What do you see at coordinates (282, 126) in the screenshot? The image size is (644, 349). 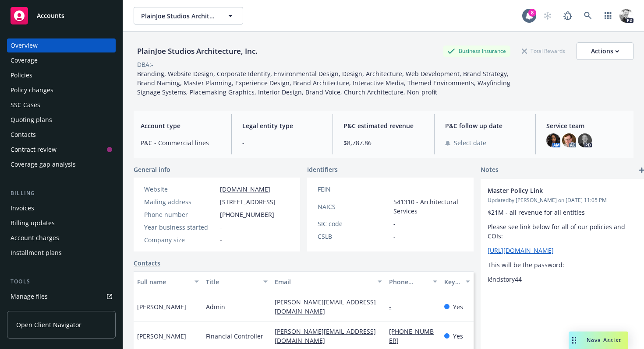 I see `span: Legal entity type` at bounding box center [282, 126].